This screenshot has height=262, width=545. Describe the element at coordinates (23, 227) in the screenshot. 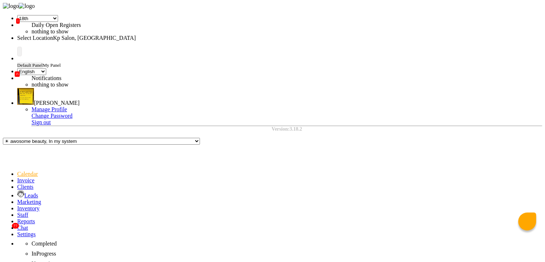

I see `span: Chat` at that location.